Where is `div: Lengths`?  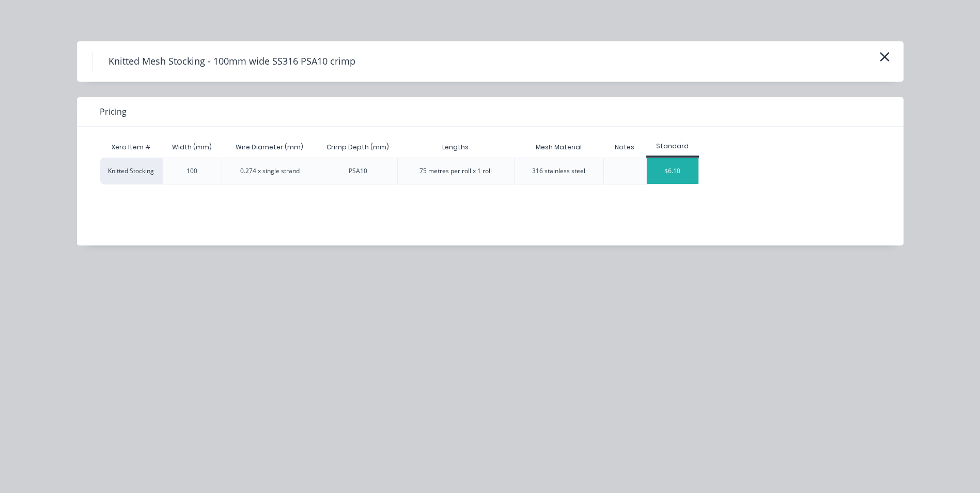
div: Lengths is located at coordinates (455, 147).